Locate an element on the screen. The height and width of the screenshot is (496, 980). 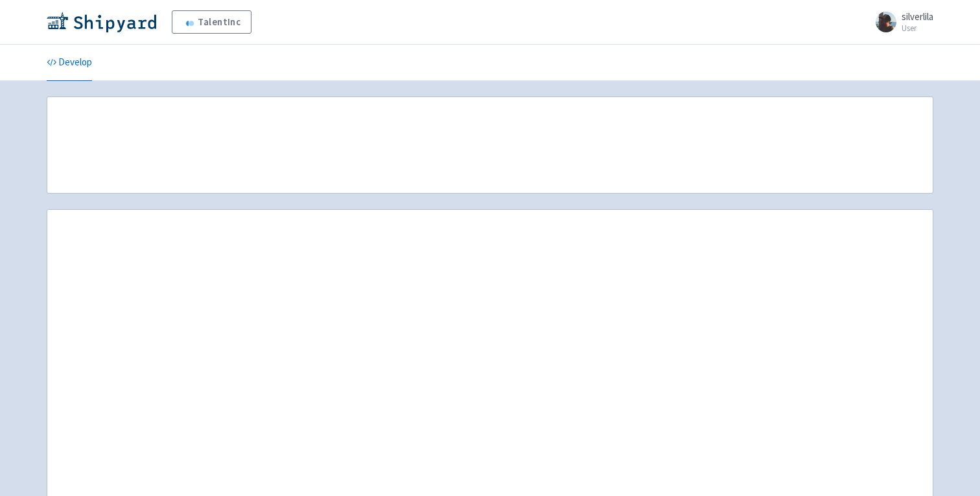
small: User is located at coordinates (917, 28).